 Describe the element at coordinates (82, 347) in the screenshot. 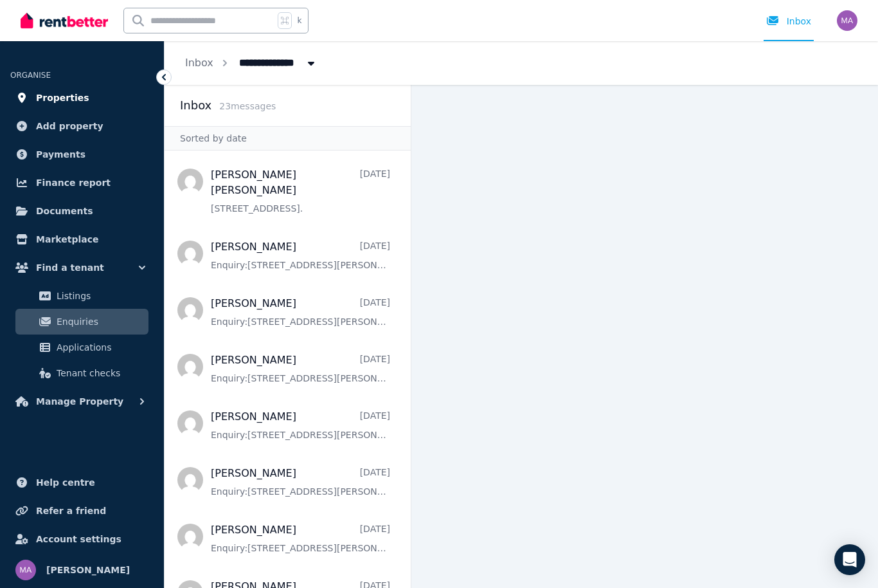

I see `a: Applications` at that location.